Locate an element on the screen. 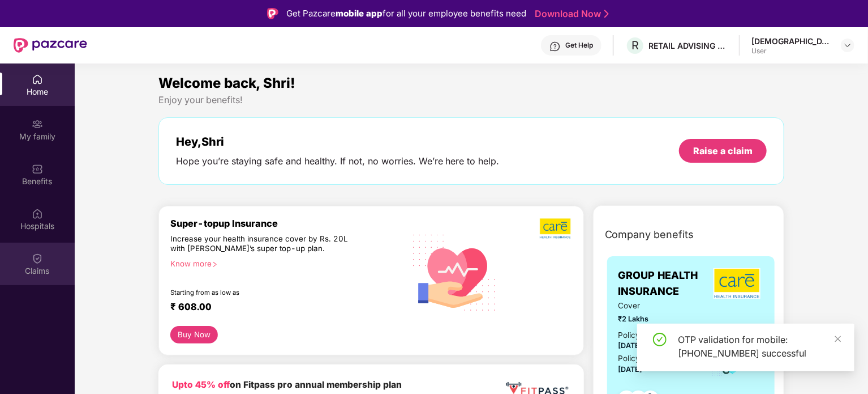  span: Welcome back, Shri! is located at coordinates (227, 83).